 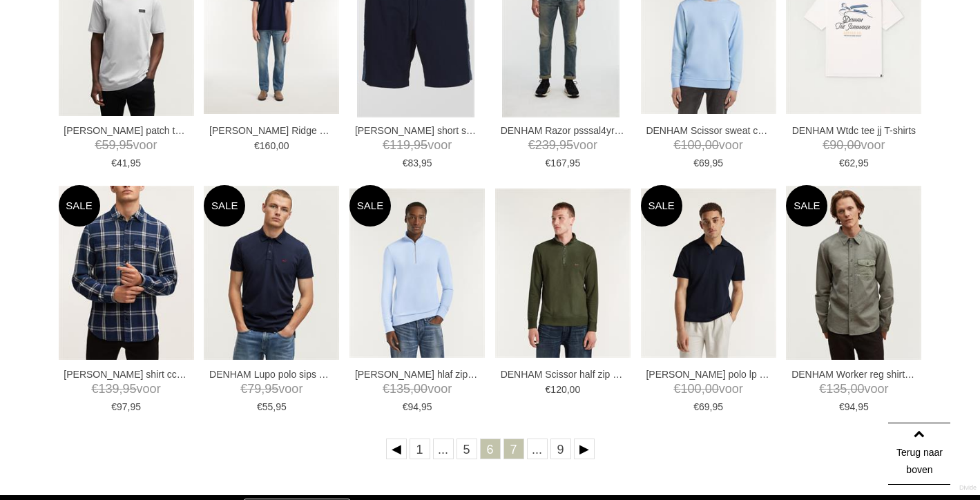 What do you see at coordinates (854, 374) in the screenshot?
I see `a: DENHAM Worker reg shirt sfm Overhemden` at bounding box center [854, 374].